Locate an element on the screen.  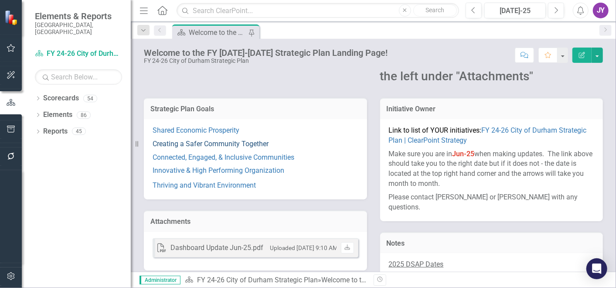
u: 2025 DSAP Dates is located at coordinates (416, 264).